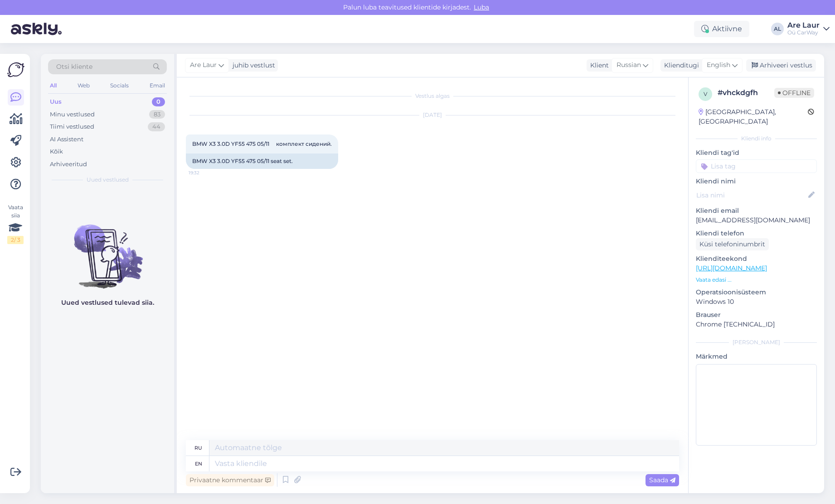  I want to click on p: Klienditeekond, so click(756, 259).